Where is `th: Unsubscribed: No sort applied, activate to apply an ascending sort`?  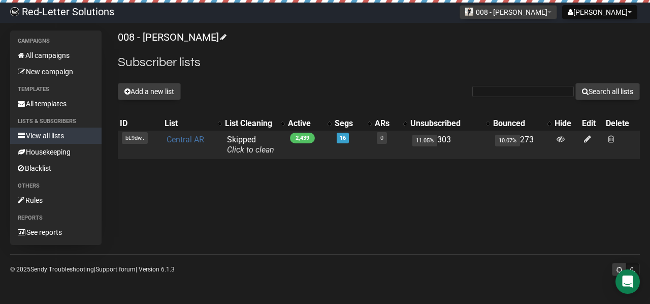 th: Unsubscribed: No sort applied, activate to apply an ascending sort is located at coordinates (449, 123).